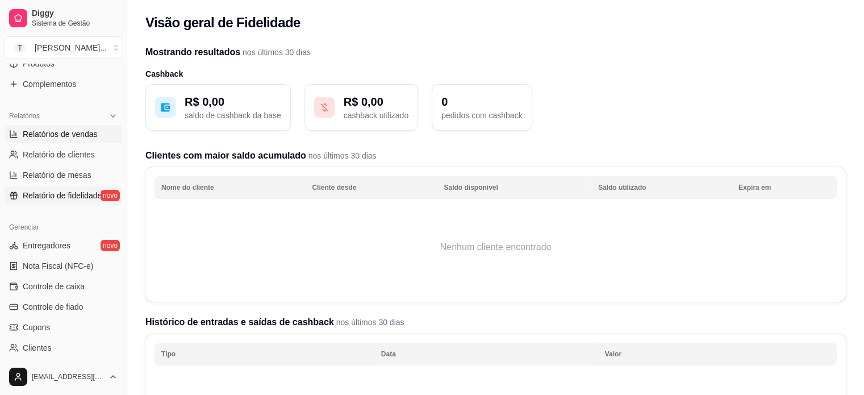 The image size is (864, 395). Describe the element at coordinates (223, 23) in the screenshot. I see `h2: Visão geral de Fidelidade` at that location.